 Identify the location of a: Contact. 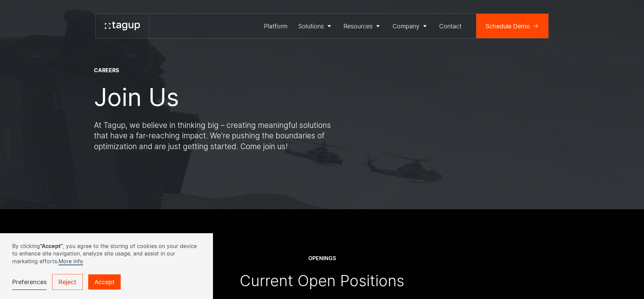
(451, 26).